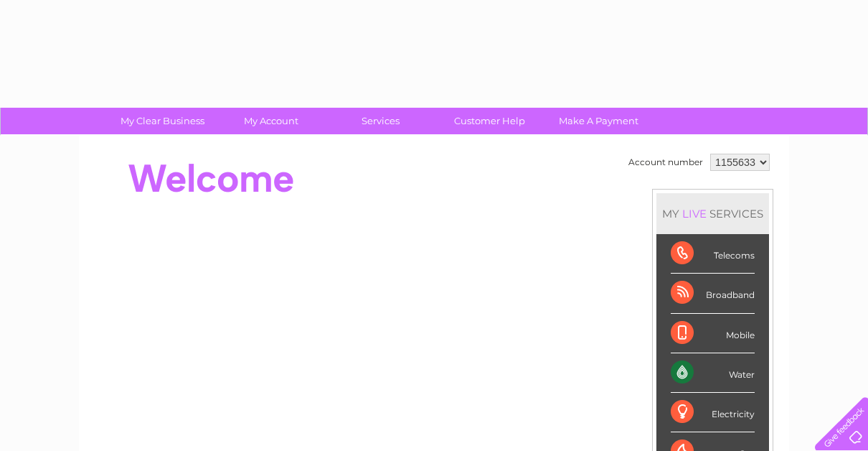 This screenshot has height=451, width=868. What do you see at coordinates (712, 372) in the screenshot?
I see `div: Water` at bounding box center [712, 372].